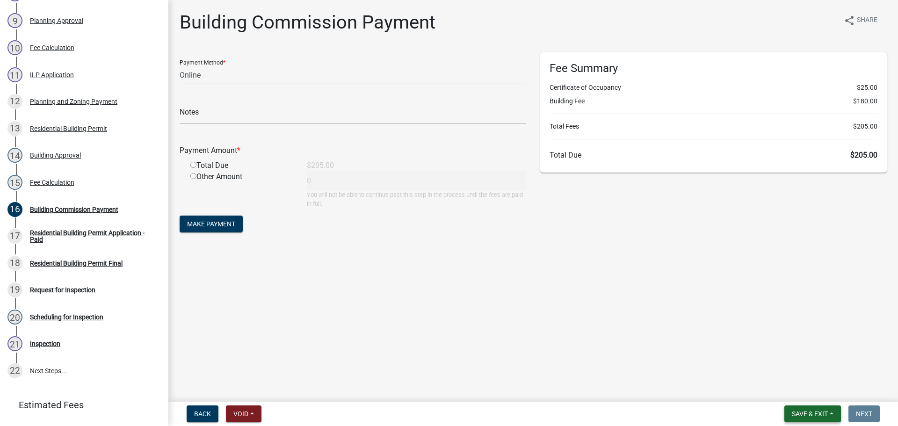  Describe the element at coordinates (15, 129) in the screenshot. I see `div: 13` at that location.